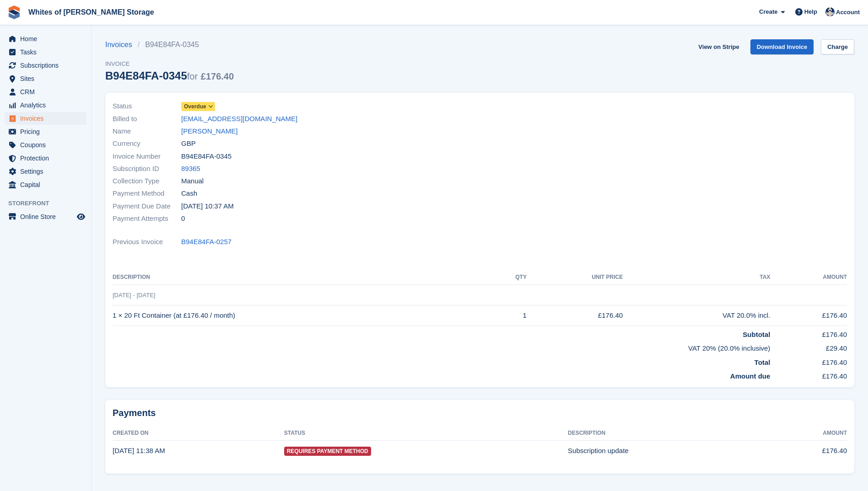  I want to click on th: Unit Price, so click(575, 278).